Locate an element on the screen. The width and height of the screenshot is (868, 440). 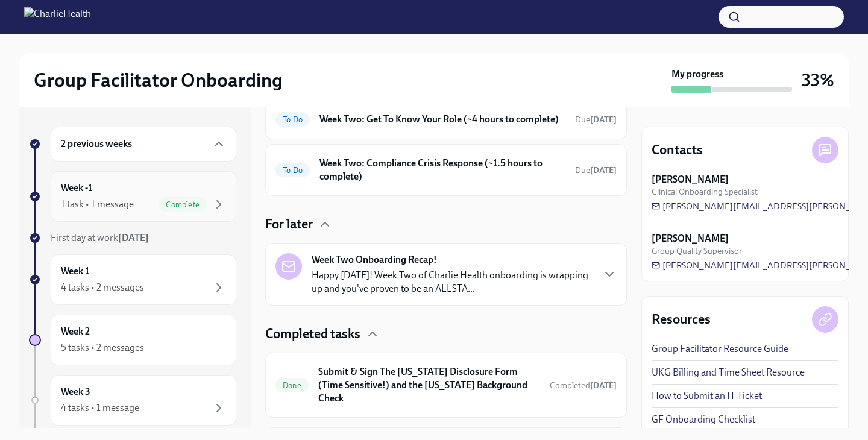
strong: My progress is located at coordinates (697, 74).